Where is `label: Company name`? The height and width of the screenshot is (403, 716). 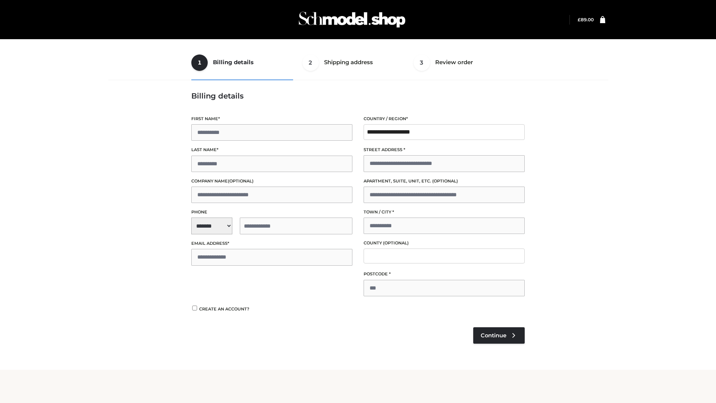 label: Company name is located at coordinates (272, 181).